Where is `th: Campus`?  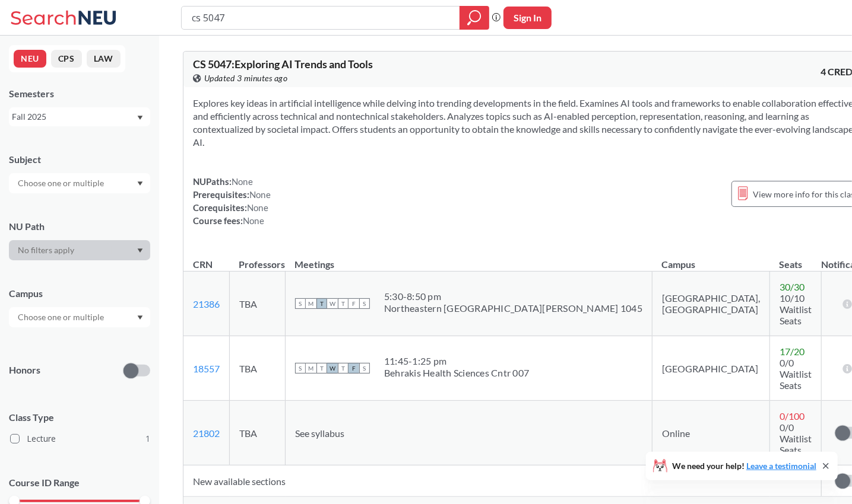
th: Campus is located at coordinates (711, 259).